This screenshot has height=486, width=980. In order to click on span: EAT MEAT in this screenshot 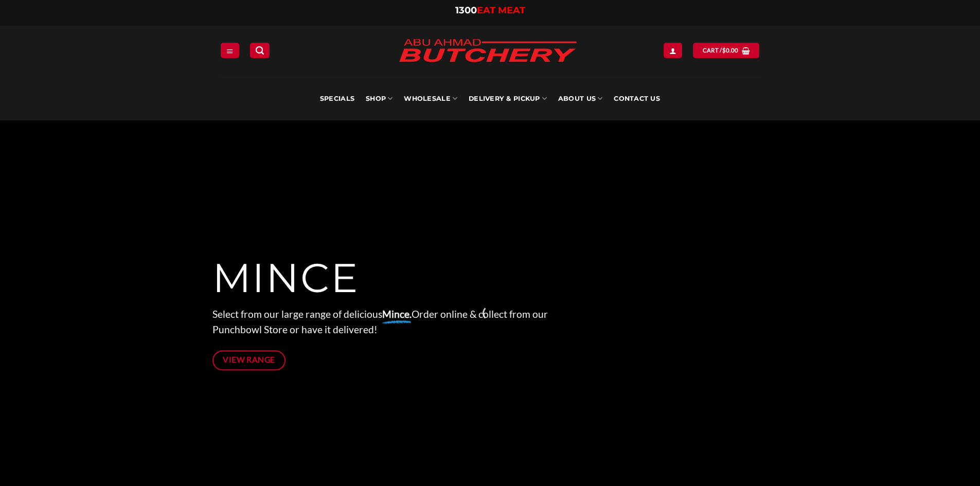, I will do `click(501, 10)`.